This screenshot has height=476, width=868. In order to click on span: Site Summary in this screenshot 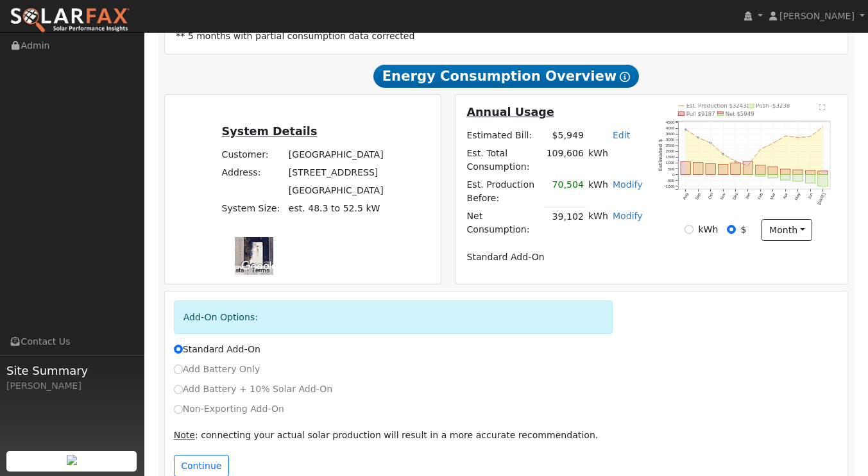, I will do `click(72, 371)`.